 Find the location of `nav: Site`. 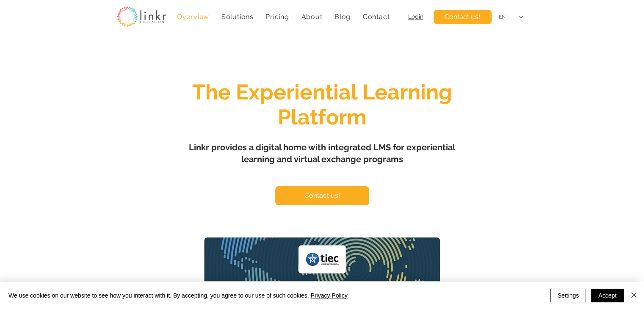

nav: Site is located at coordinates (283, 17).